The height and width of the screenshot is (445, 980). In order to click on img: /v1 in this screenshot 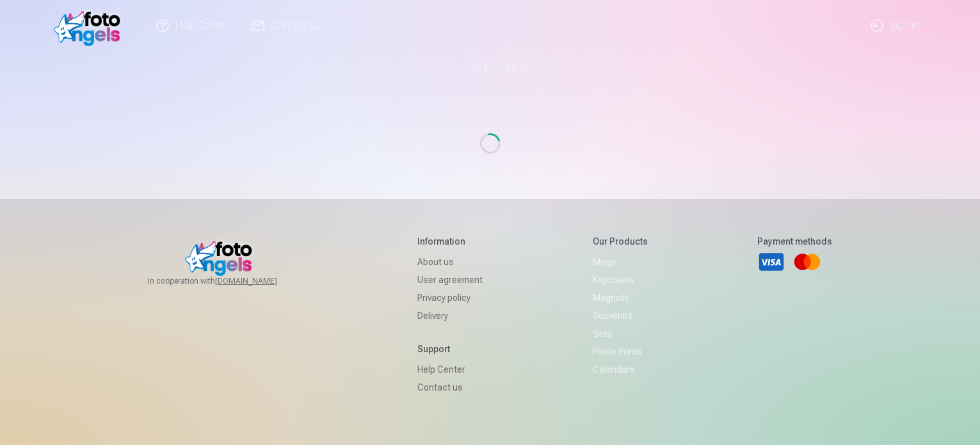, I will do `click(90, 26)`.